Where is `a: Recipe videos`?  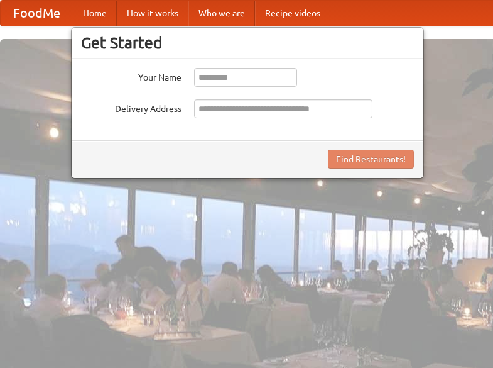
a: Recipe videos is located at coordinates (293, 13).